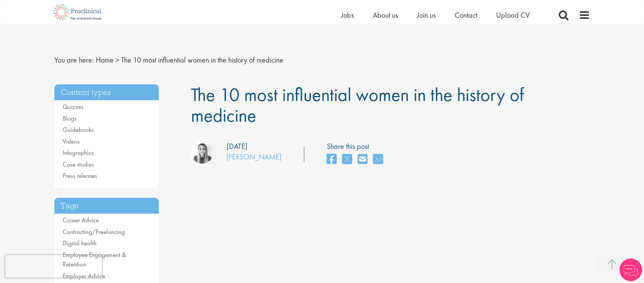 The height and width of the screenshot is (283, 644). What do you see at coordinates (513, 15) in the screenshot?
I see `a: Upload CV` at bounding box center [513, 15].